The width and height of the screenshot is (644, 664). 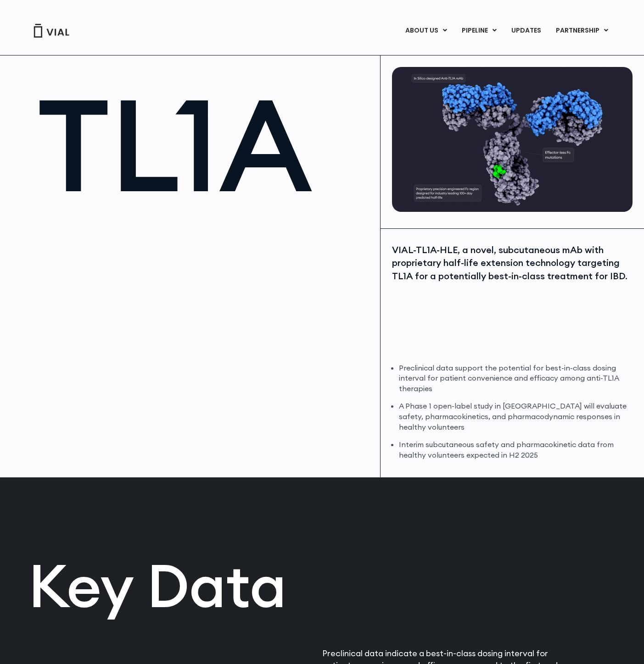 I want to click on a: ABOUT USMenu Toggle, so click(x=425, y=31).